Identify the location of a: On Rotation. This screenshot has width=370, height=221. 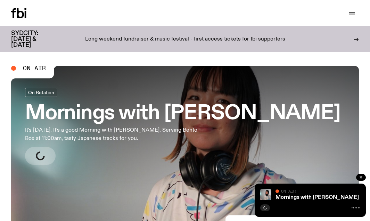
(41, 93).